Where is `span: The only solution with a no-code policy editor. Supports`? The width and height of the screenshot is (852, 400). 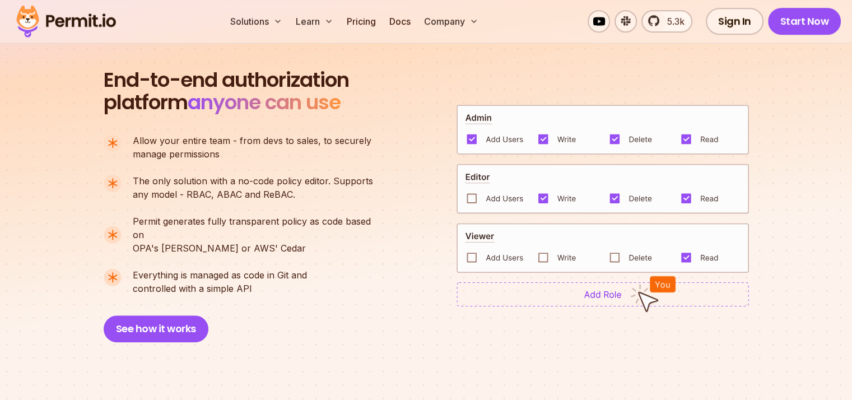 span: The only solution with a no-code policy editor. Supports is located at coordinates (253, 181).